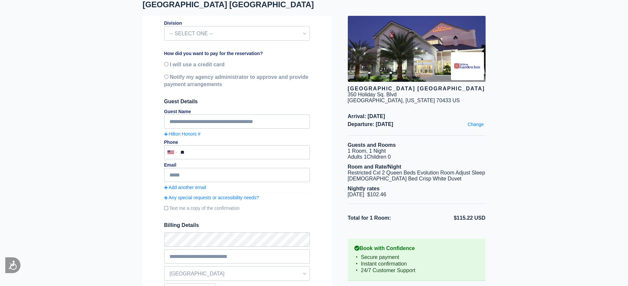 The width and height of the screenshot is (628, 286). I want to click on span: Children 0, so click(378, 156).